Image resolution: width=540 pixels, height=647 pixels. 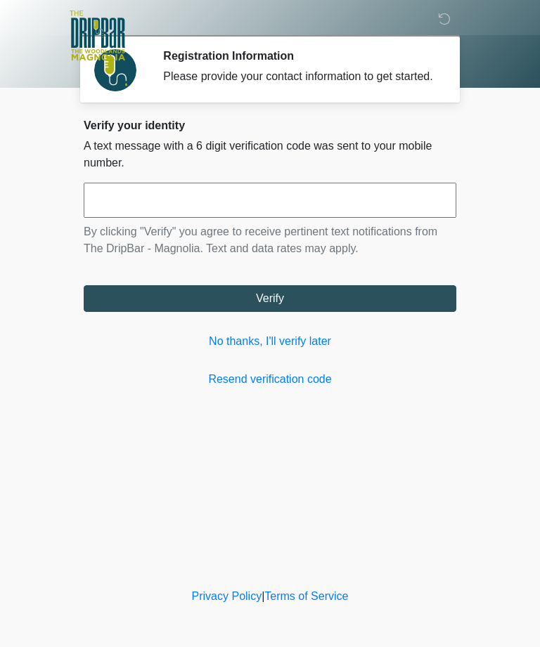 I want to click on a: Resend verification code, so click(x=270, y=379).